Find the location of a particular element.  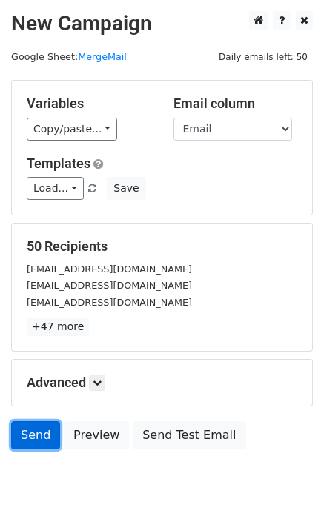

a: Copy/paste... is located at coordinates (72, 129).